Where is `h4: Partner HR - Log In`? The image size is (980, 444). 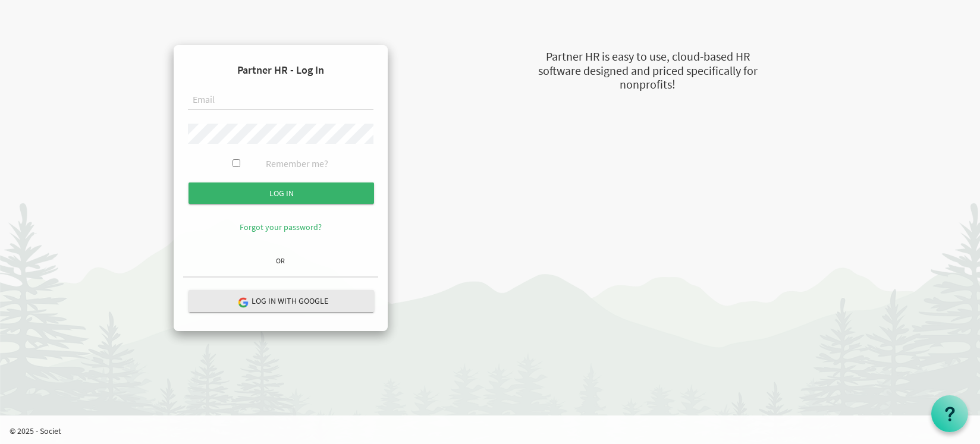
h4: Partner HR - Log In is located at coordinates (281, 70).